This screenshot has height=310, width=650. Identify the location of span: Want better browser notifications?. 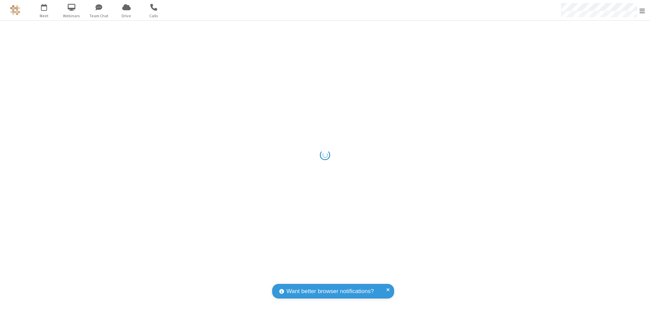
(330, 292).